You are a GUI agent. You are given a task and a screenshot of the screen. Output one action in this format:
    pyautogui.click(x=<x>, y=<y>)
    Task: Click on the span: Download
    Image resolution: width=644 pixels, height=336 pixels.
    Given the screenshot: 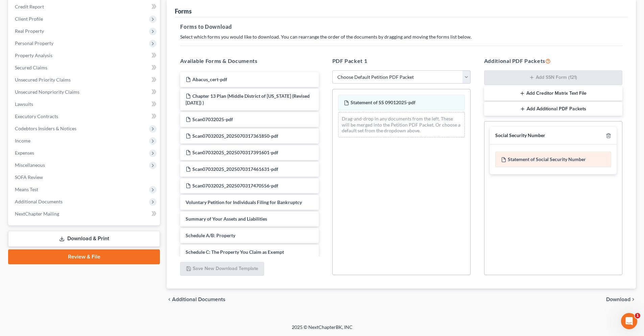 What is the action you would take?
    pyautogui.click(x=618, y=299)
    